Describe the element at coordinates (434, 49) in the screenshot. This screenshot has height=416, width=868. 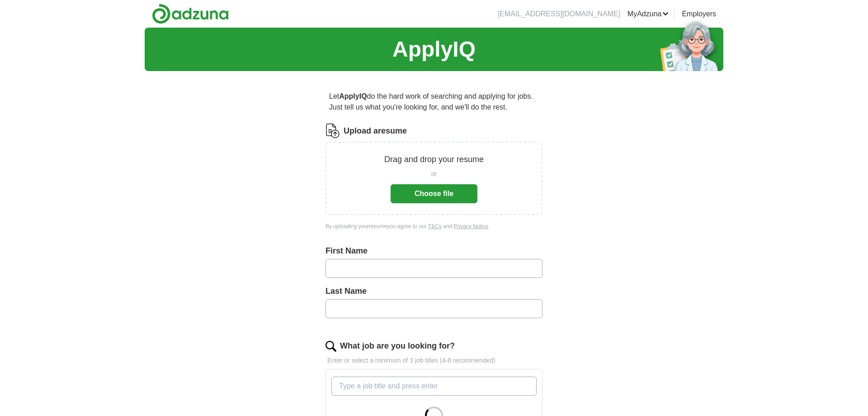
I see `h1: ApplyIQ` at that location.